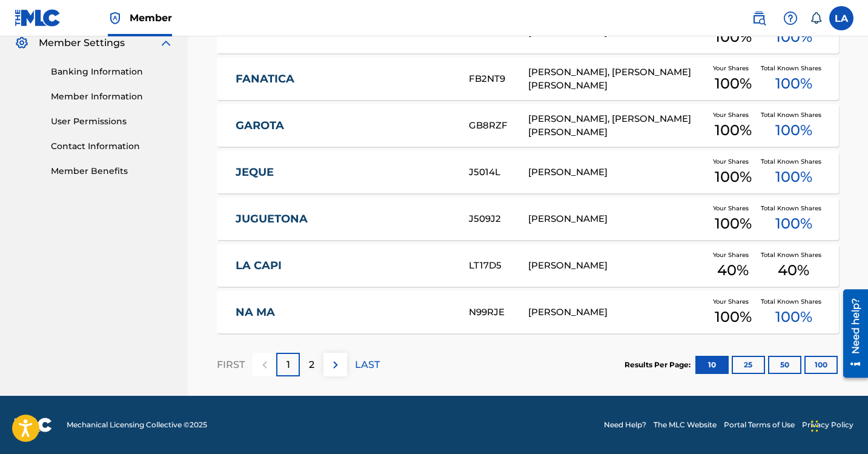  I want to click on img: Member Settings, so click(21, 43).